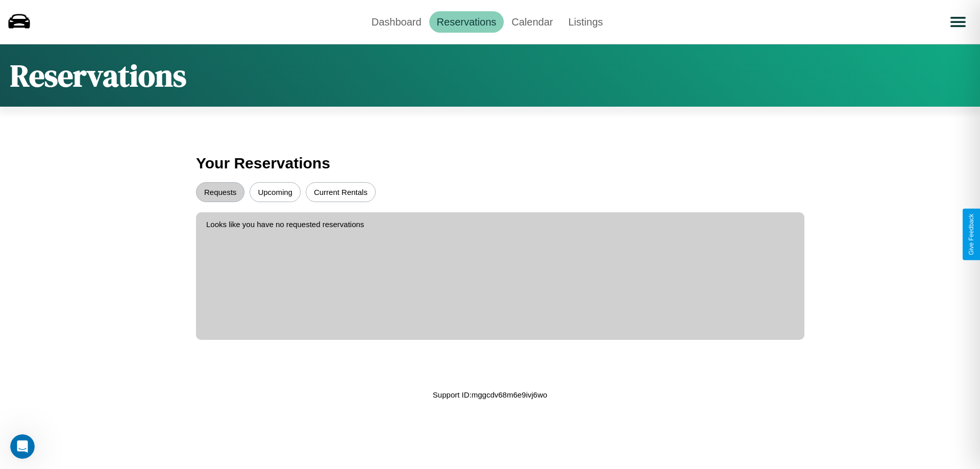 This screenshot has height=469, width=980. I want to click on button: Requests, so click(220, 192).